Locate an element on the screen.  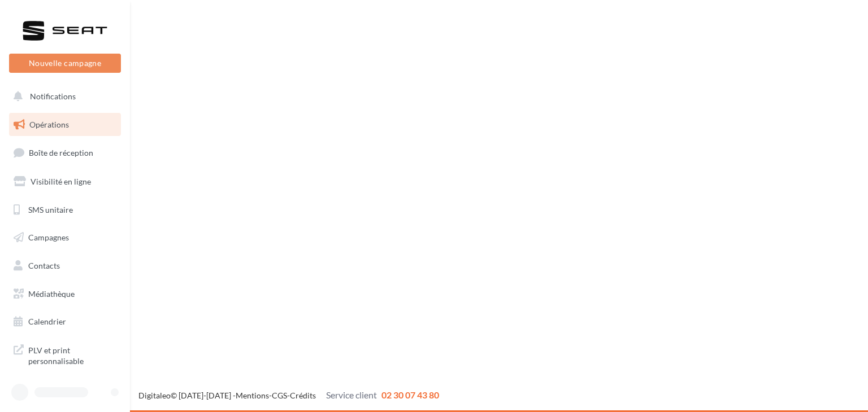
a: Campagnes DataOnDemand is located at coordinates (65, 392).